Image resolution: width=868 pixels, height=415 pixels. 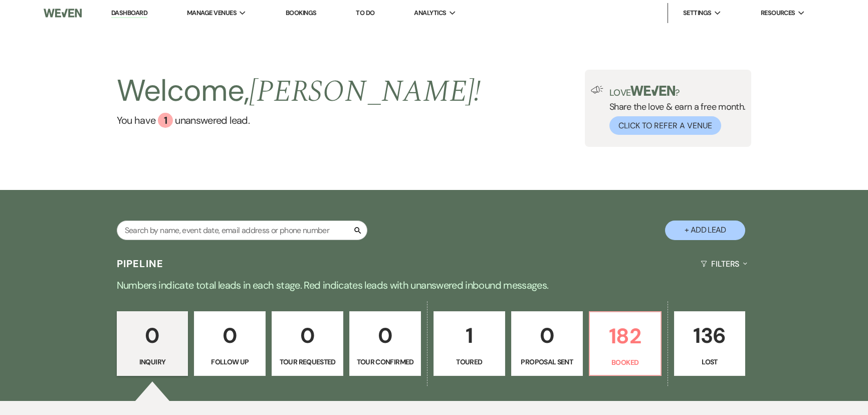 What do you see at coordinates (430, 13) in the screenshot?
I see `span: Analytics` at bounding box center [430, 13].